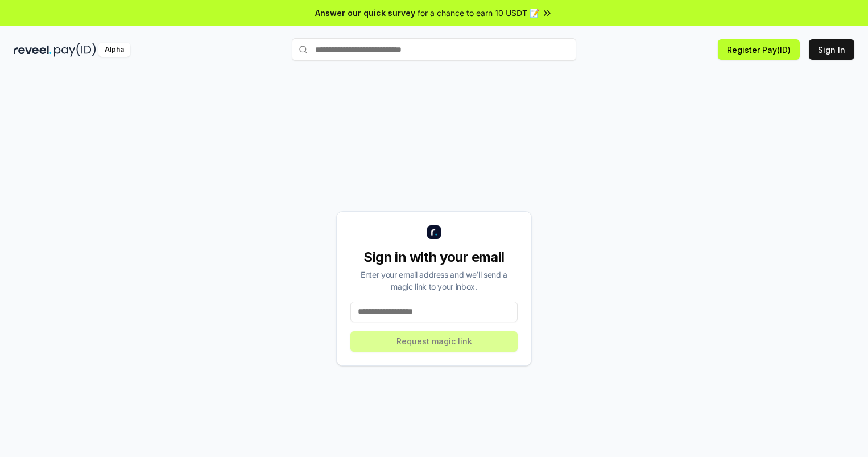  I want to click on span: for a chance to earn 10 USDT 📝, so click(479, 12).